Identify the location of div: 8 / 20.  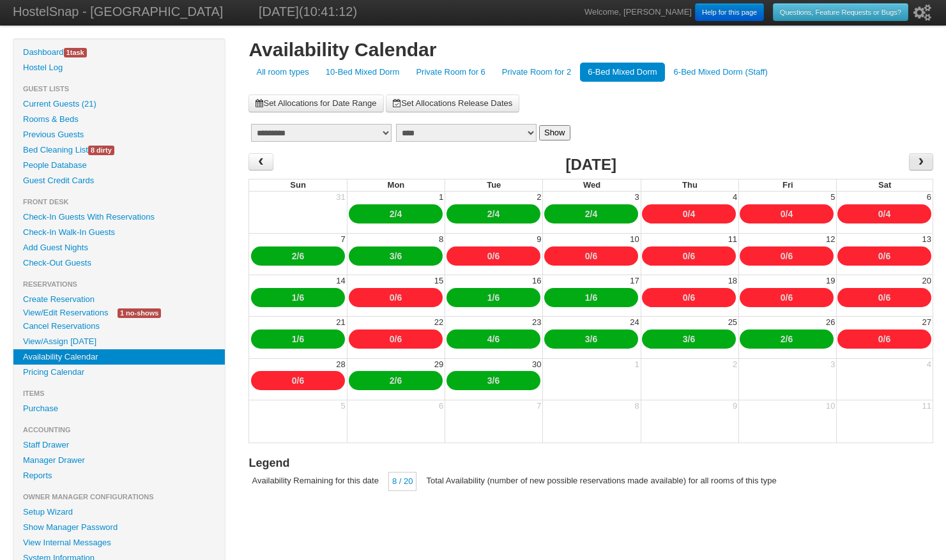
(402, 481).